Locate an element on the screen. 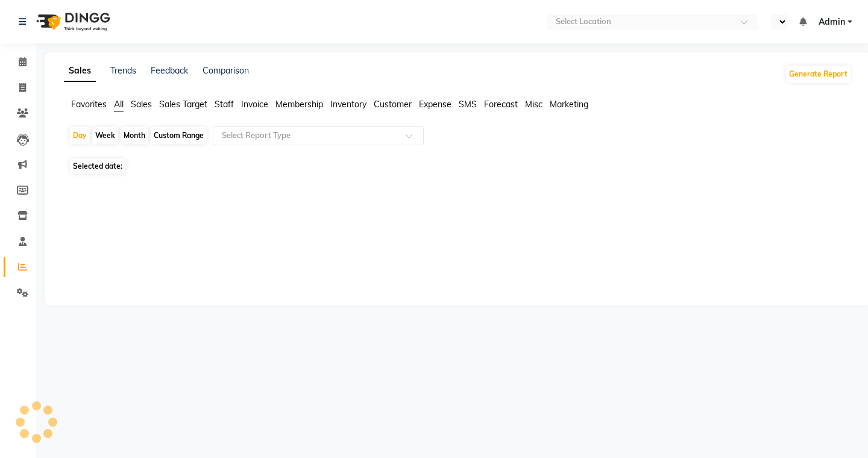  button: Generate Report is located at coordinates (818, 74).